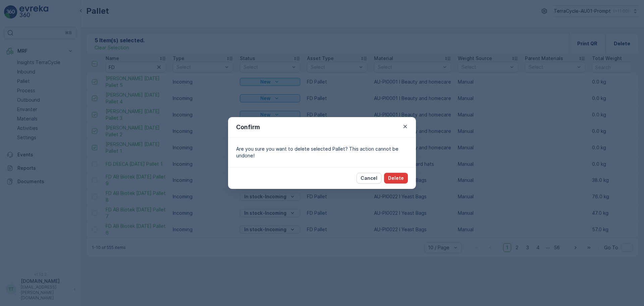 The height and width of the screenshot is (306, 644). What do you see at coordinates (322, 152) in the screenshot?
I see `p: Are you sure you want to delete selected Pallet? This action cannot be undone!` at bounding box center [322, 152].